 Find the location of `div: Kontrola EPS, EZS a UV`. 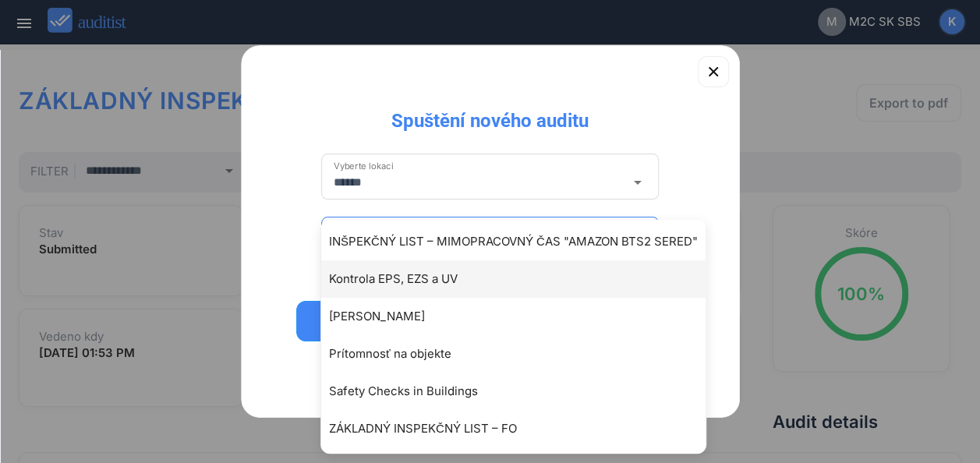

div: Kontrola EPS, EZS a UV is located at coordinates (521, 279).